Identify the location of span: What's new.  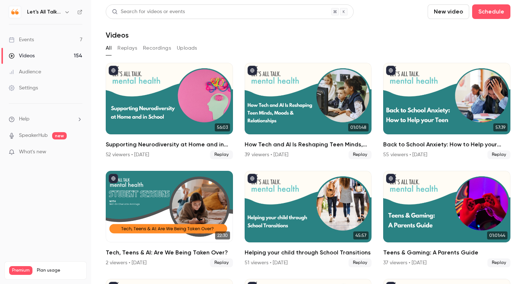
(32, 152).